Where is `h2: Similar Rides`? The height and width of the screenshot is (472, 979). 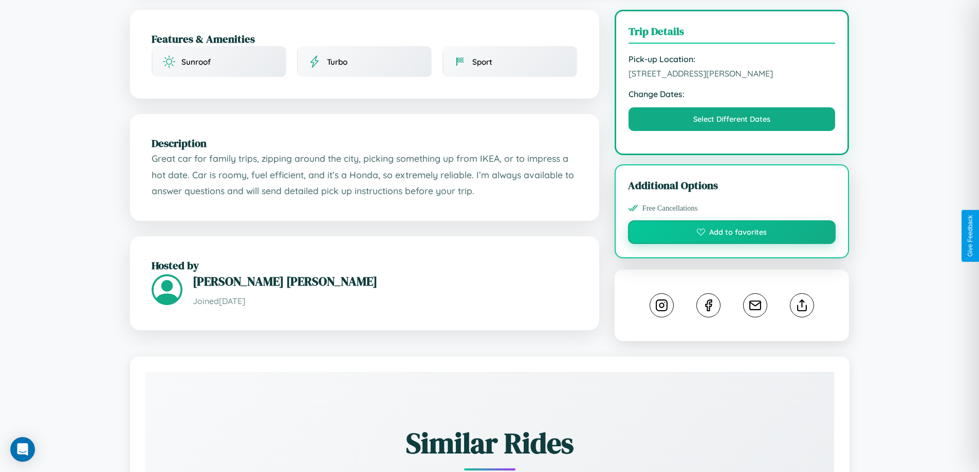 h2: Similar Rides is located at coordinates (490, 443).